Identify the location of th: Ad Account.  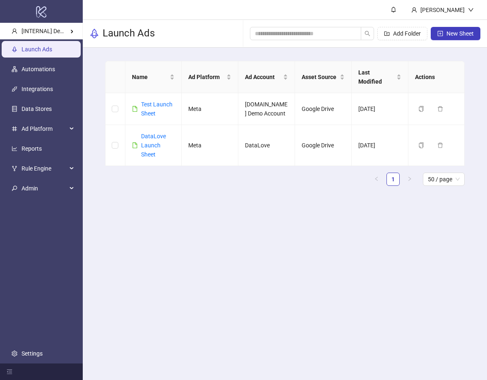
(266, 77).